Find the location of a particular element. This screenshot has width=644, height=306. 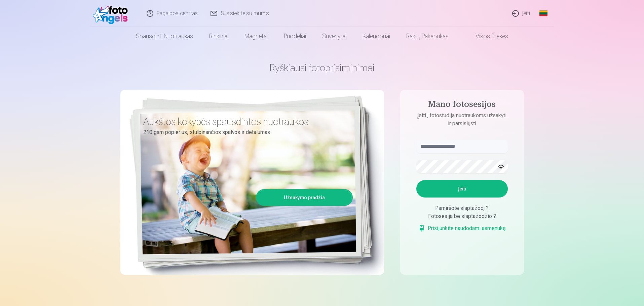

img: /fa2 is located at coordinates (112, 13).